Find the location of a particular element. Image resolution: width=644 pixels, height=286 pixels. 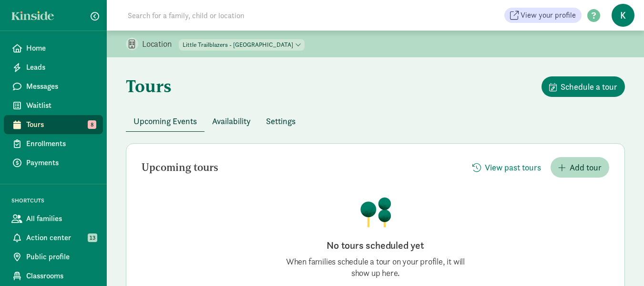

span: Settings is located at coordinates (281, 121).